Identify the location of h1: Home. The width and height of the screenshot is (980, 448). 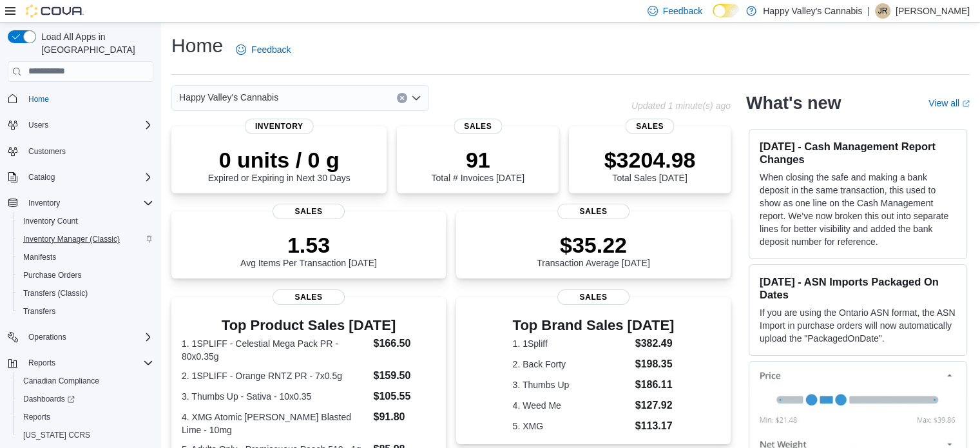
(197, 46).